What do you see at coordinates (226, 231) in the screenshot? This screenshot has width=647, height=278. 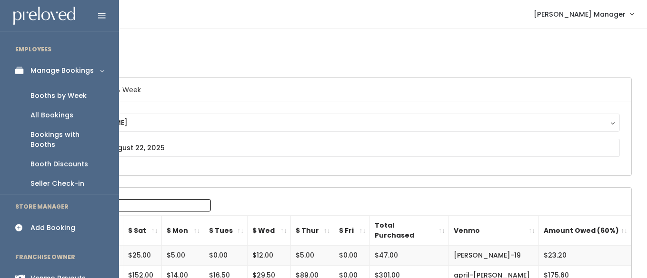 I see `th: $ Tues: activate to sort column ascending` at bounding box center [226, 231].